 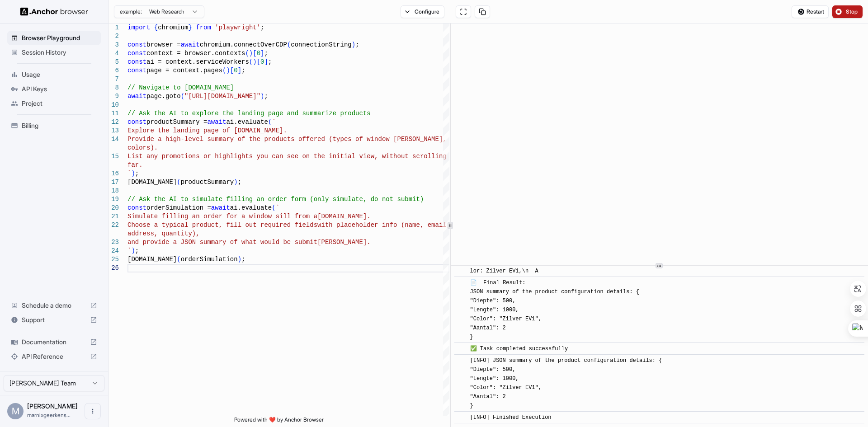 I want to click on span: marnixgeerkens@gmail.com, so click(x=49, y=415).